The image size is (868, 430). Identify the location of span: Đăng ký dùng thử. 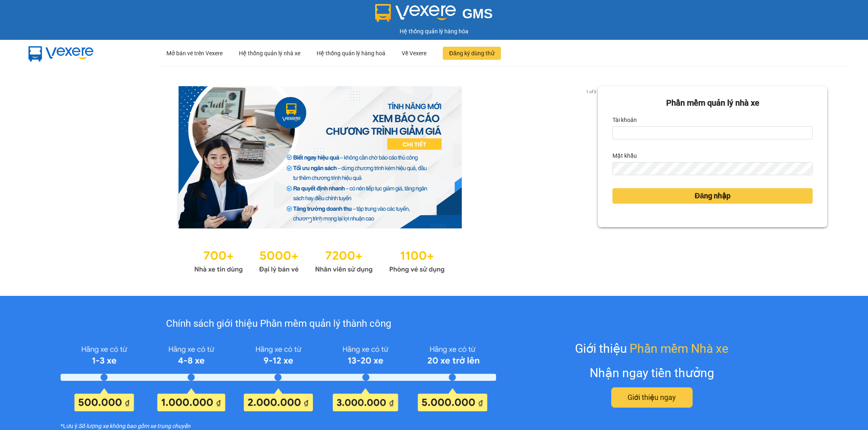
(472, 54).